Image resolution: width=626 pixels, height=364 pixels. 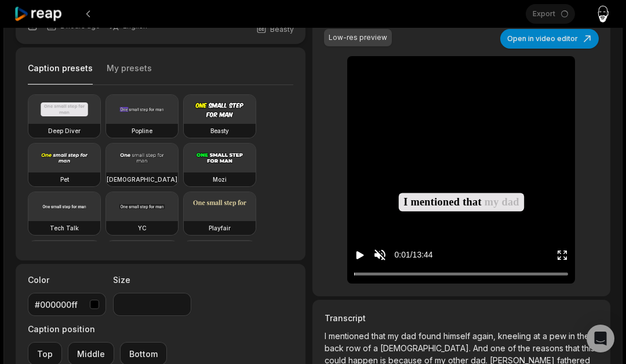 I want to click on button: Unmute sound, so click(x=379, y=255).